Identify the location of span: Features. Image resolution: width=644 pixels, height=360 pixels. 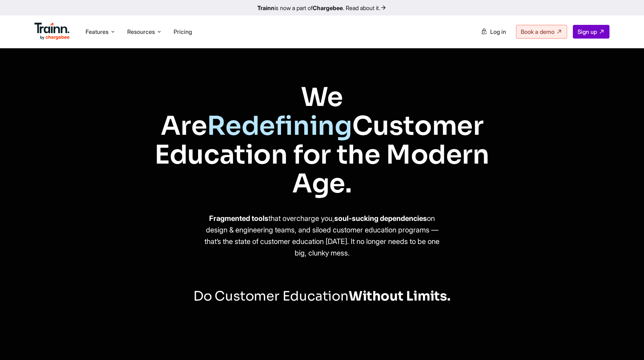
(97, 31).